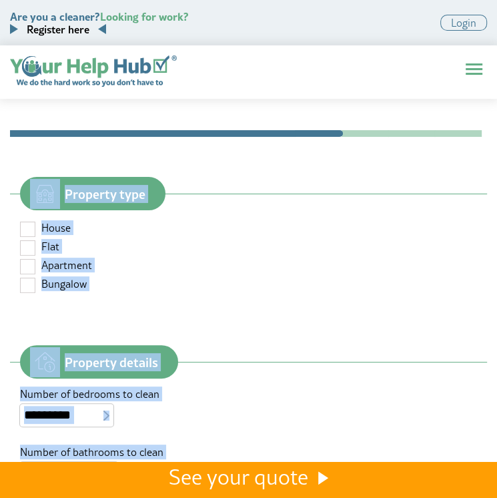  I want to click on li: Quote, so click(319, 133).